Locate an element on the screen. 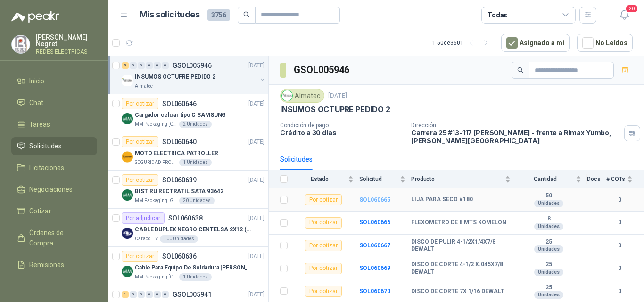 The width and height of the screenshot is (644, 302). b: 8 is located at coordinates (549, 219).